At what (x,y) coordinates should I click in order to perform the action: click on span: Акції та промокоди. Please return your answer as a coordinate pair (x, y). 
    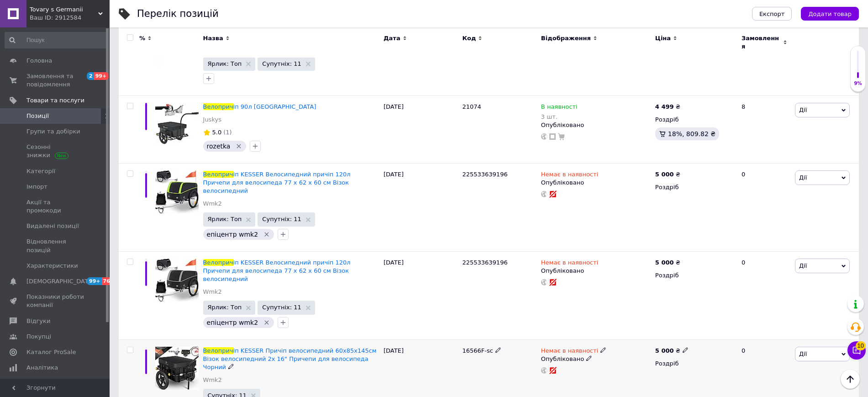
    Looking at the image, I should click on (55, 207).